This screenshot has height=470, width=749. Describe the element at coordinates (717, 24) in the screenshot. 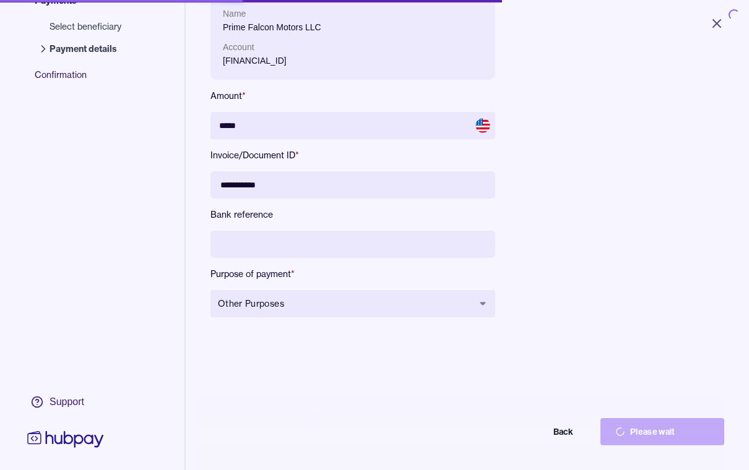

I see `button: Close` at that location.